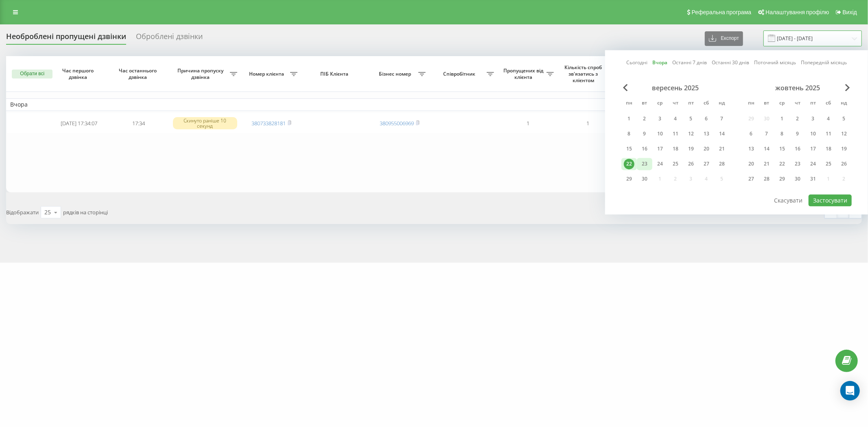  What do you see at coordinates (689, 62) in the screenshot?
I see `a: Останні 7 днів` at bounding box center [689, 62].